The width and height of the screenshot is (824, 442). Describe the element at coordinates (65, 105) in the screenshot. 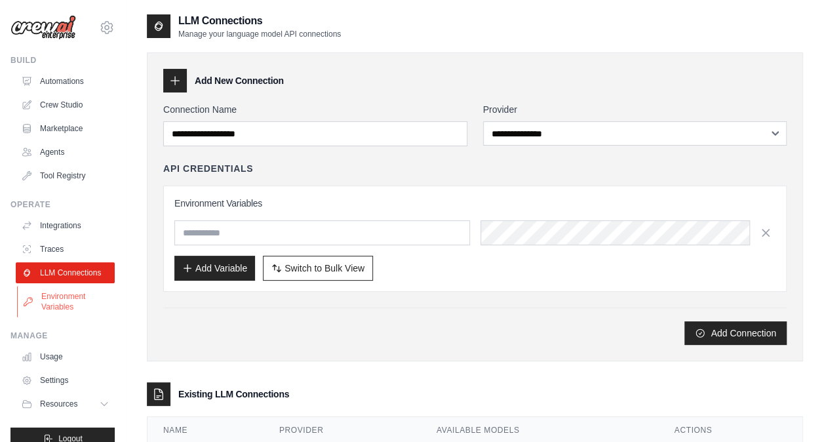

I see `a: Crew Studio` at that location.